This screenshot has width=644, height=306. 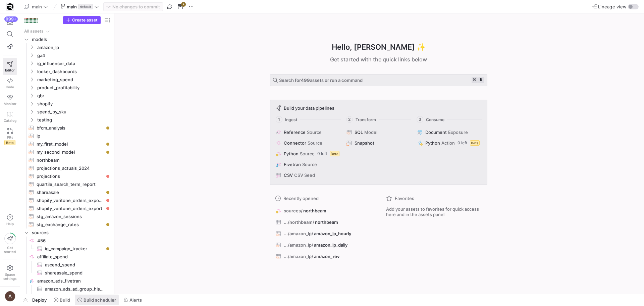 I want to click on span: amazon_ads_fivetran​​​​​​​​, so click(x=74, y=281).